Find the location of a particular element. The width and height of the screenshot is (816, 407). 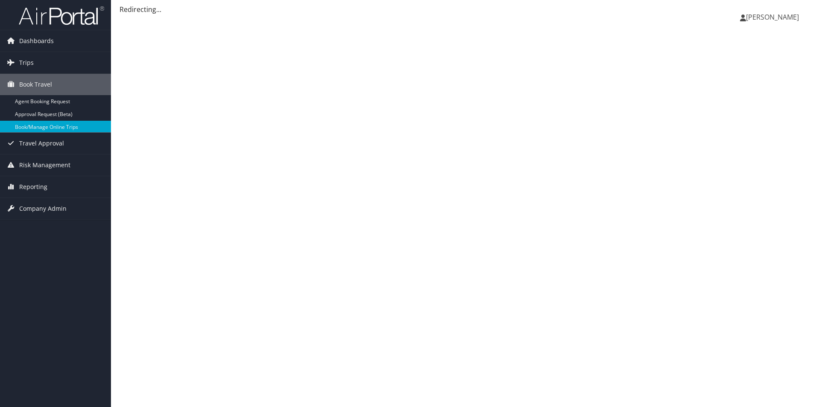

span: Company Admin is located at coordinates (43, 209).